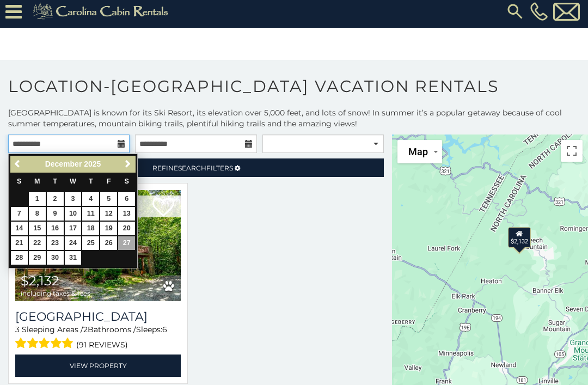  I want to click on a: 23, so click(55, 243).